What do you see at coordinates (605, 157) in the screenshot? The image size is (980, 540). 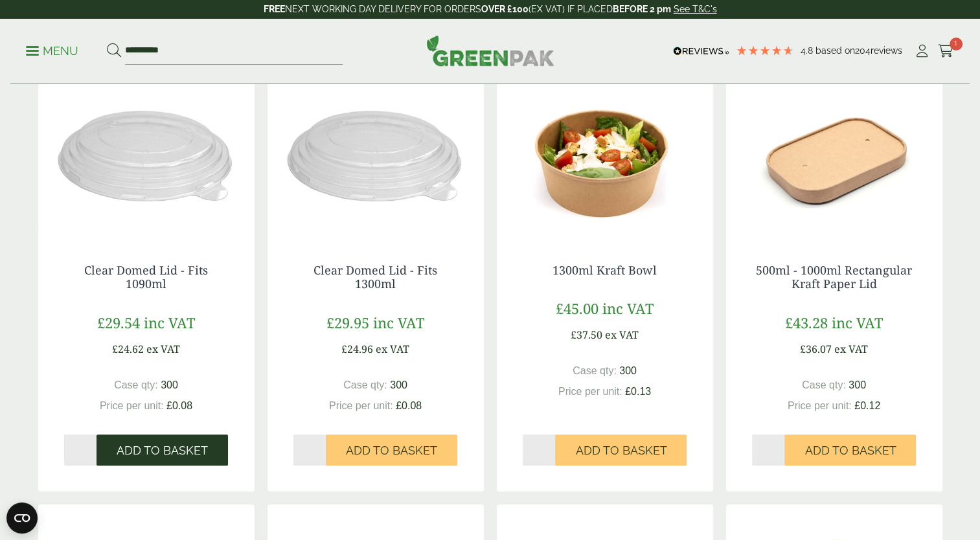 I see `a: Kraft Bowl 1300ml with Ceaser Salad` at bounding box center [605, 157].